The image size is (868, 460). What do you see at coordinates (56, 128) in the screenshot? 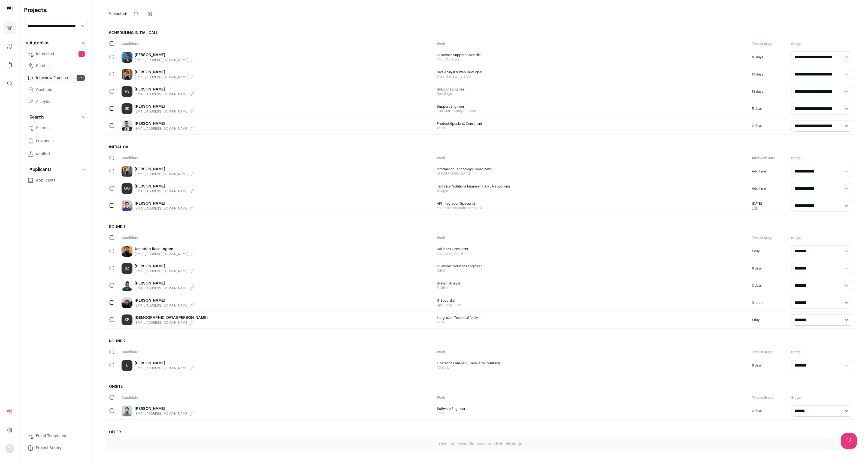
I see `a: Search` at bounding box center [56, 128].